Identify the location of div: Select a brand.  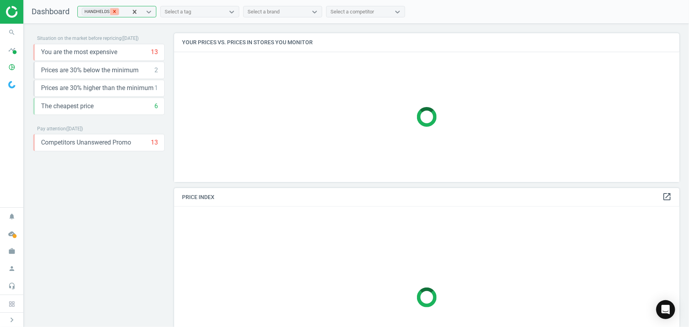
(263, 12).